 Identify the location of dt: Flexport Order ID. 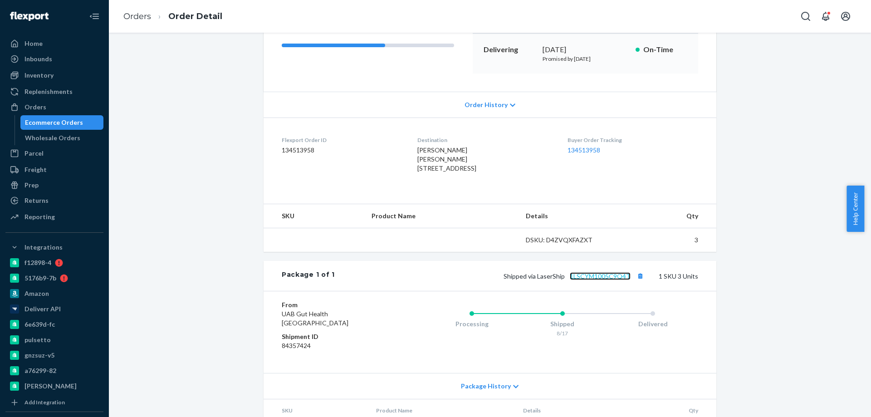
(342, 140).